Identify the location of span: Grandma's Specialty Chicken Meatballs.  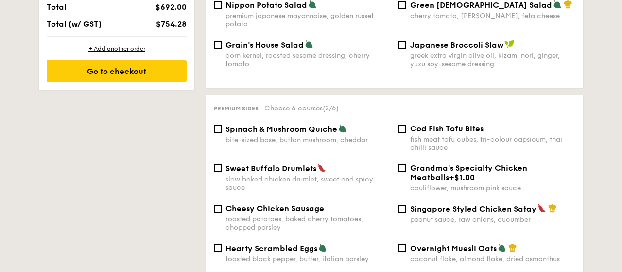
(469, 173).